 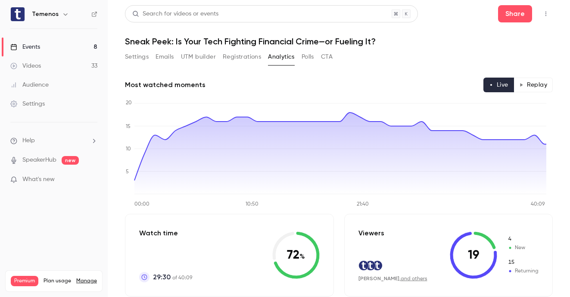 I want to click on div: Search for videos or events, so click(x=175, y=14).